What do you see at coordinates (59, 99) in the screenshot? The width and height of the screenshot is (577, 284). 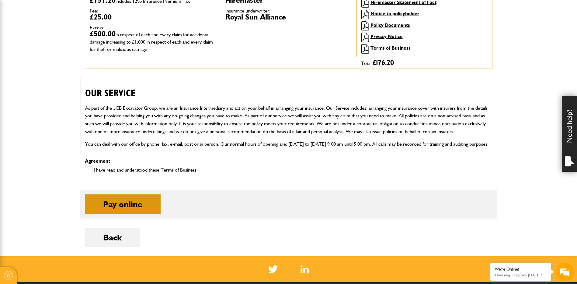 I see `input: Enter your phone number` at bounding box center [59, 99].